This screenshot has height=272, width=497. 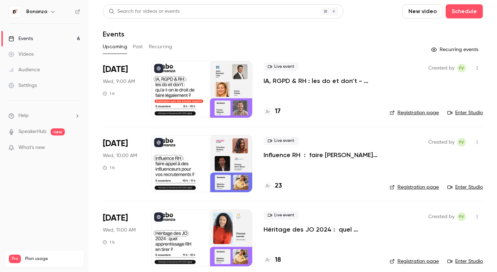 What do you see at coordinates (273, 186) in the screenshot?
I see `a: 23` at bounding box center [273, 186].